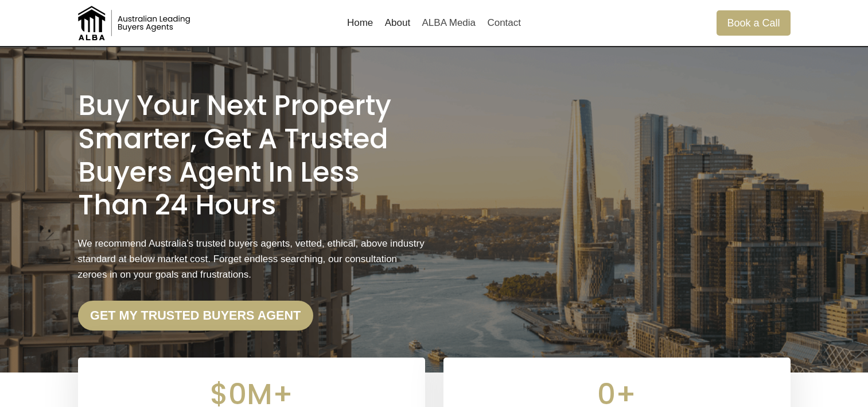  Describe the element at coordinates (434, 23) in the screenshot. I see `nav: Primary Navigation` at that location.